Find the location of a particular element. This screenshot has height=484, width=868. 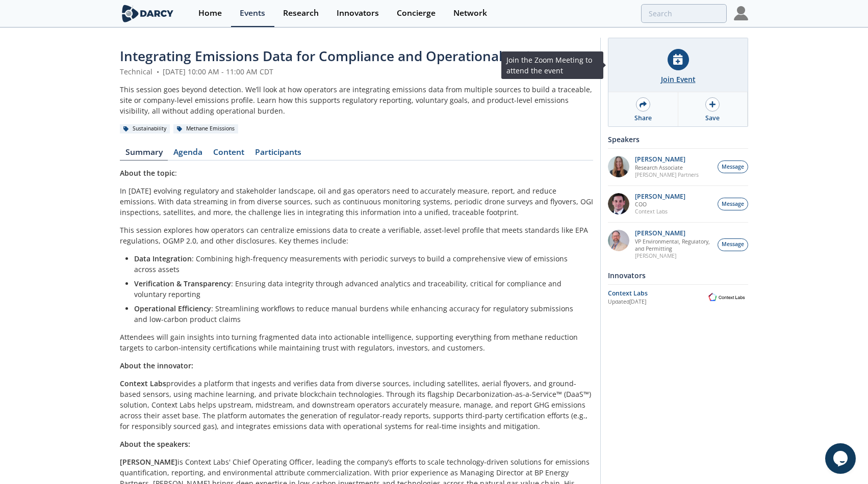

p: Research Associate is located at coordinates (666, 168).